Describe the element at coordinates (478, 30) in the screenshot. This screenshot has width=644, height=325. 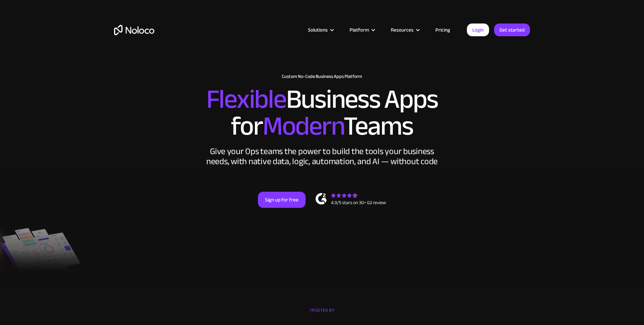
I see `a: Login` at that location.